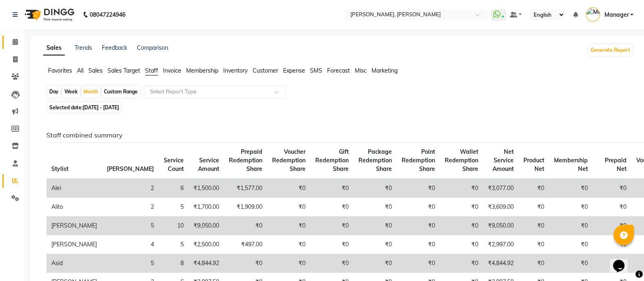 The width and height of the screenshot is (644, 281). Describe the element at coordinates (332, 160) in the screenshot. I see `span: Gift Redemption Share` at that location.